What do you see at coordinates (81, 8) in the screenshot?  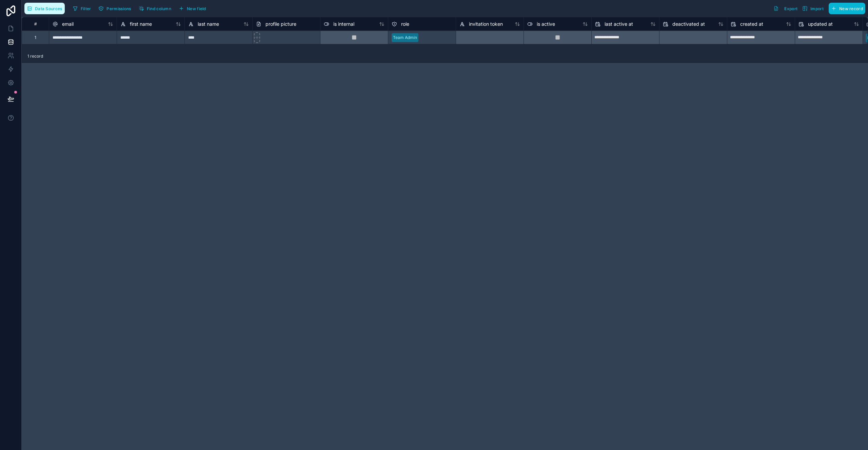 I see `button: Filter` at bounding box center [81, 8].